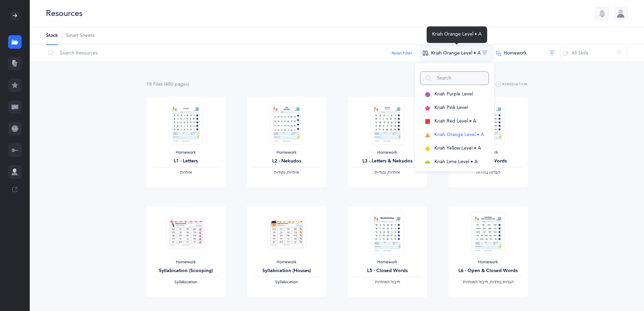 This screenshot has width=644, height=311. I want to click on button: Kriah Green Level • A, so click(454, 176).